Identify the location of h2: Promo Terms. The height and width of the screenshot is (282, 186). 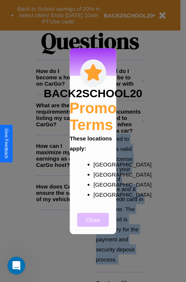
(93, 116).